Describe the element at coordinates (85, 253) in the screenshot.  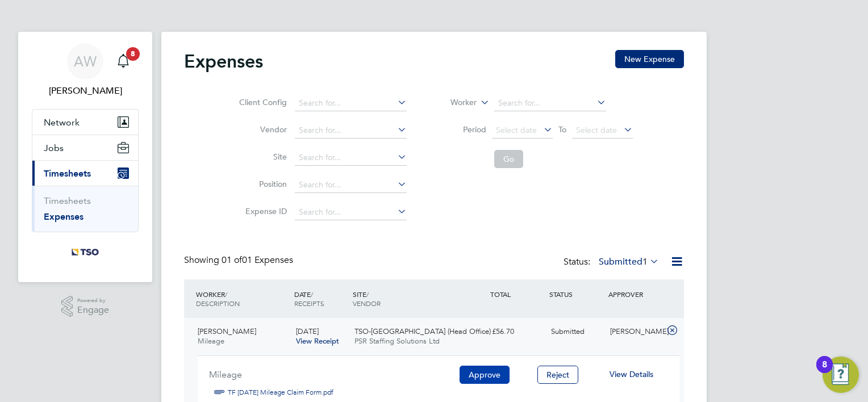
I see `a: Go to home page` at that location.